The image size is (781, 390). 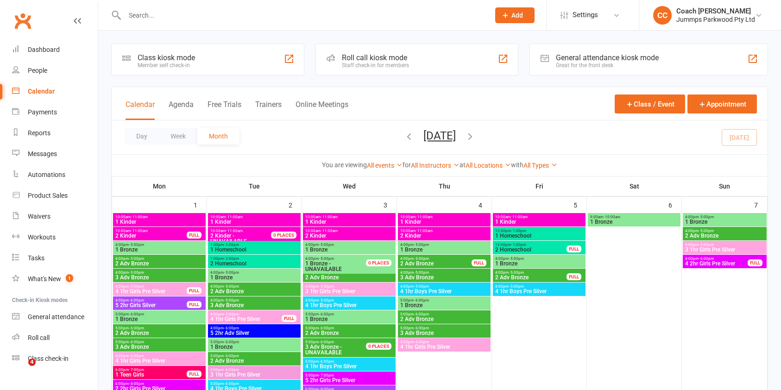 What do you see at coordinates (246, 319) in the screenshot?
I see `span: 4 1hr Girls Pre Silver` at bounding box center [246, 319].